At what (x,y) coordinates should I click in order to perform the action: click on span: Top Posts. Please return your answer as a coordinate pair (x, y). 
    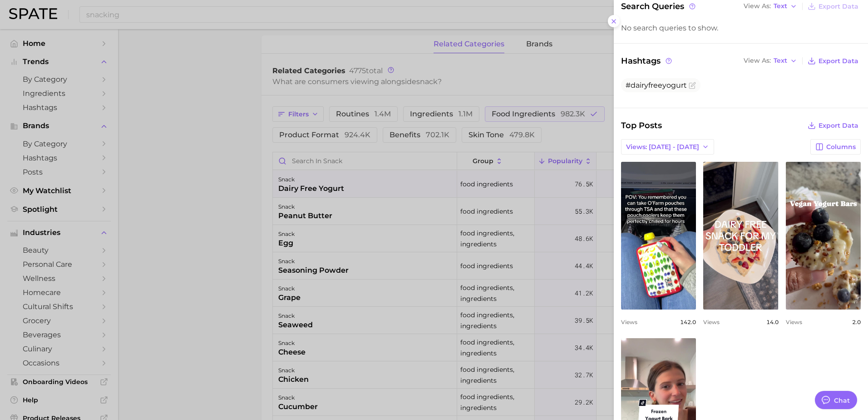
    Looking at the image, I should click on (642, 125).